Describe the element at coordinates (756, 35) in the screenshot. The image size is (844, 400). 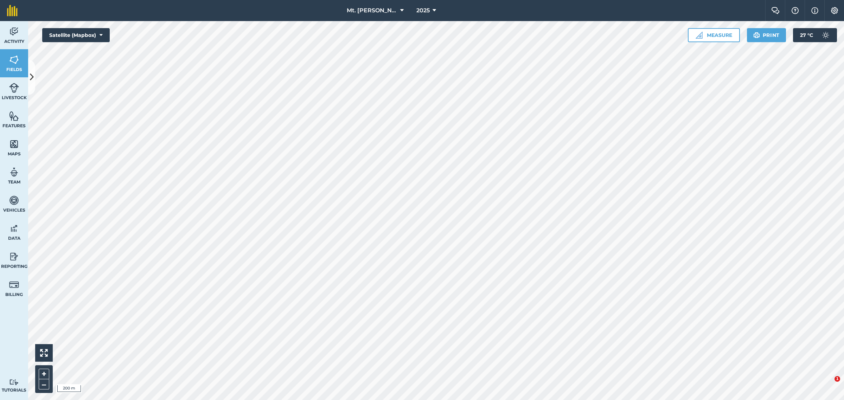
I see `img: svg+xml;base64,PHN2ZyB4bWxucz0iaHR0cDovL3d3dy53My5vcmcvMjAwMC9zdmciIHdpZHRoPSIxOSIgaGVpZ2h0PSIyNC...` at that location.